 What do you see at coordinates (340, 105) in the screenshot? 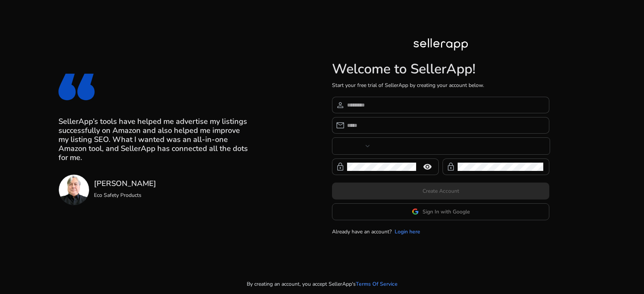
I see `span: person` at bounding box center [340, 105].